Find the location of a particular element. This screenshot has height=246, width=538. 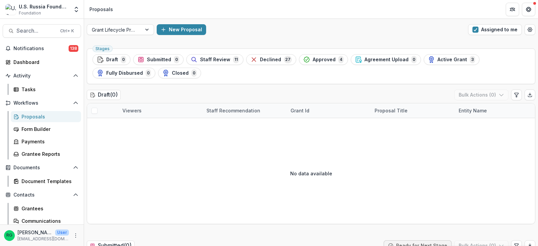

p: User is located at coordinates (62, 232).